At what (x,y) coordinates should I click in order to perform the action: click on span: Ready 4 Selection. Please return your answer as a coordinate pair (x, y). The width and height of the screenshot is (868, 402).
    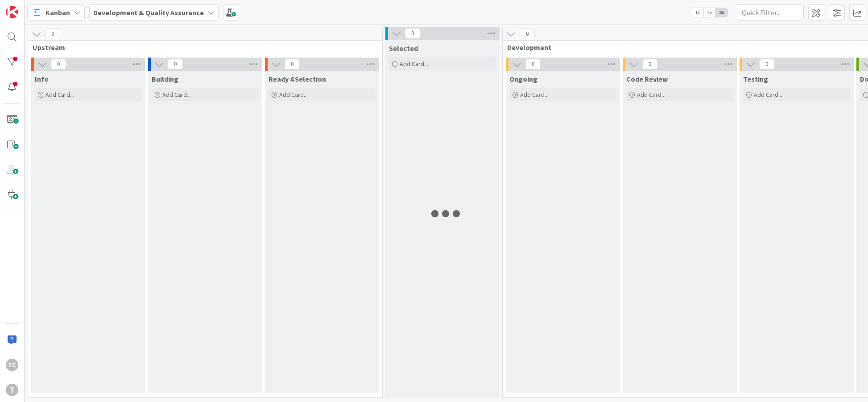
    Looking at the image, I should click on (297, 79).